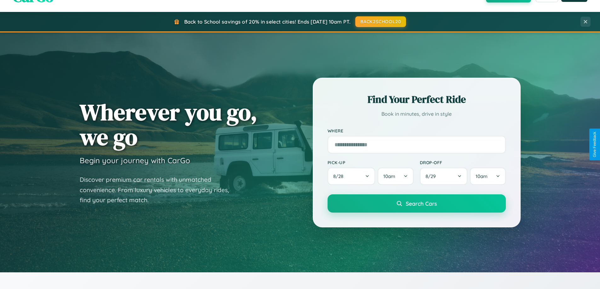 Image resolution: width=600 pixels, height=289 pixels. What do you see at coordinates (340, 176) in the screenshot?
I see `span: 8 / 28` at bounding box center [340, 176].